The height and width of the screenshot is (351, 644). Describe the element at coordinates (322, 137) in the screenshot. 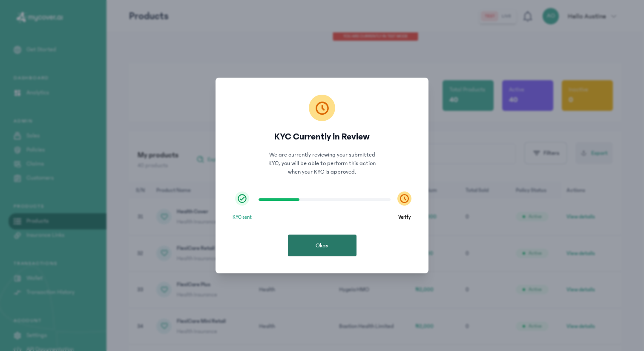

I see `h3: KYC Currently in Review` at that location.